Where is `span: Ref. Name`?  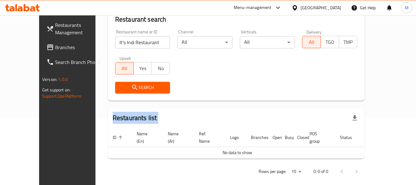 span: Ref. Name is located at coordinates (208, 137).